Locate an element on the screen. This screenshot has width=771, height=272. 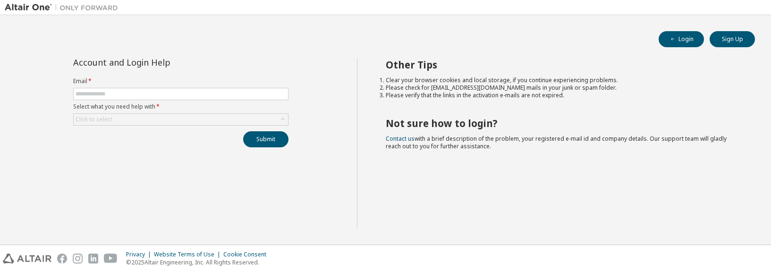
li: Clear your browser cookies and local storage, if you continue experiencing problems. is located at coordinates (562, 80).